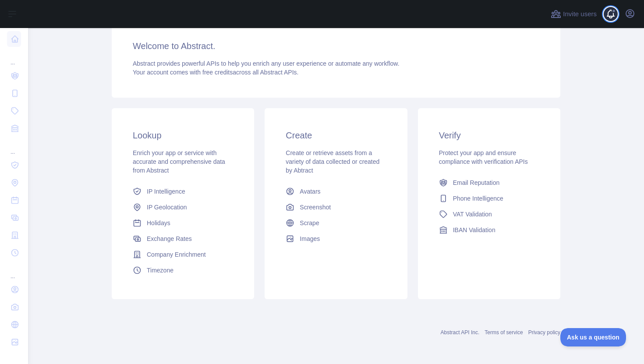 This screenshot has width=644, height=364. I want to click on span: Holidays, so click(159, 223).